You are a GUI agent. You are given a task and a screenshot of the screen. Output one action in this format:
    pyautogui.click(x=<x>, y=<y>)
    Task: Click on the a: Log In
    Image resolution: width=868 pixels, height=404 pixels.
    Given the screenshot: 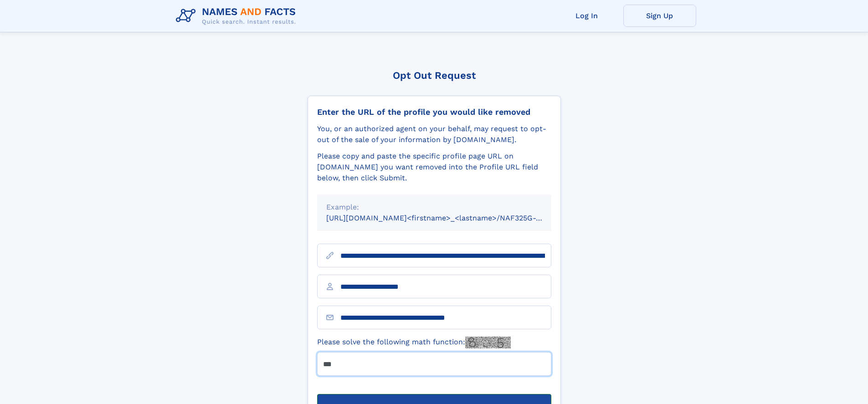 What is the action you would take?
    pyautogui.click(x=587, y=15)
    